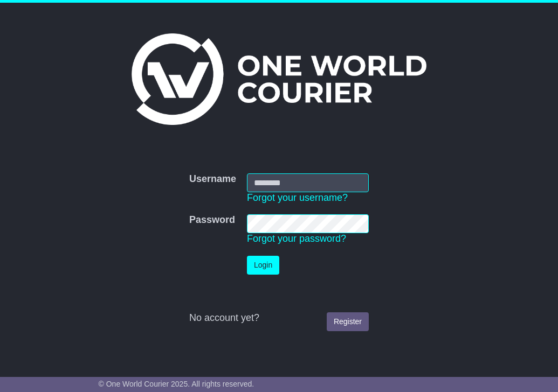  Describe the element at coordinates (297, 198) in the screenshot. I see `a: Forgot your username?` at that location.